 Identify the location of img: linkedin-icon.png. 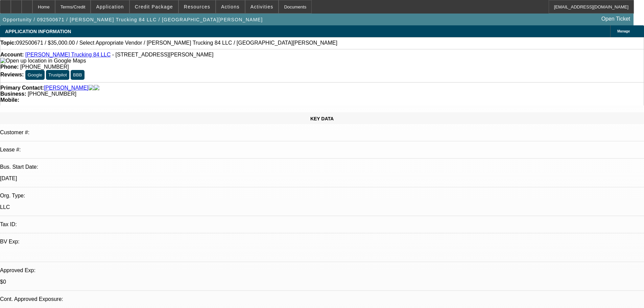
(97, 88).